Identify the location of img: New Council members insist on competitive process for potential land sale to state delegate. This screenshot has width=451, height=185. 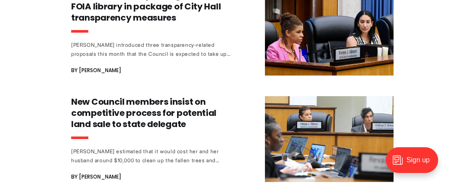
(329, 139).